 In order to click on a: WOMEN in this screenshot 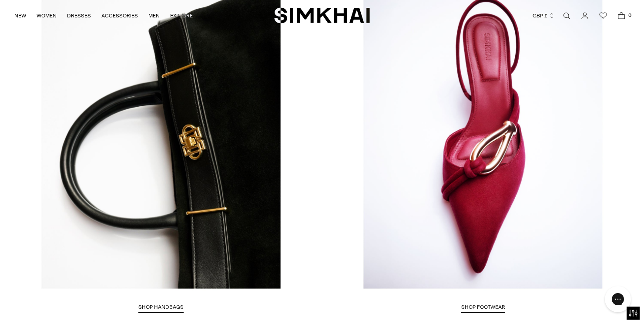, I will do `click(46, 16)`.